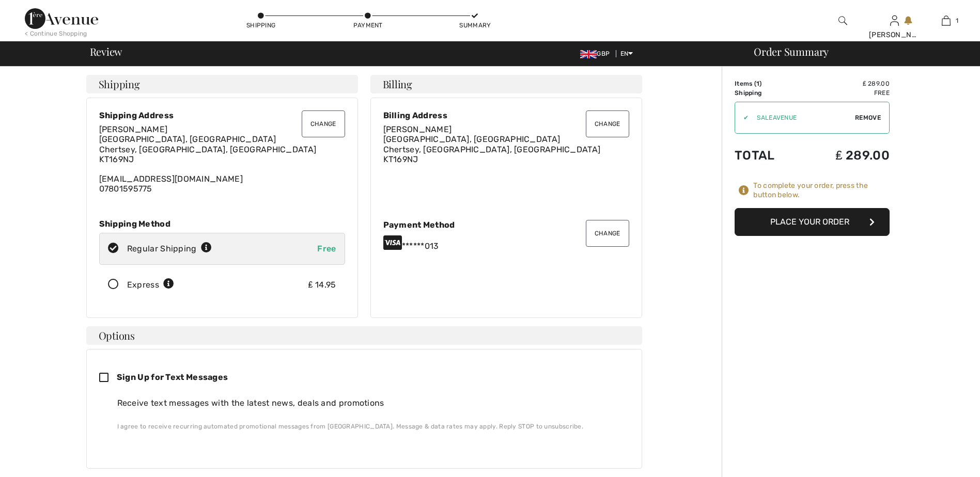 The height and width of the screenshot is (477, 980). I want to click on span: Remove, so click(868, 118).